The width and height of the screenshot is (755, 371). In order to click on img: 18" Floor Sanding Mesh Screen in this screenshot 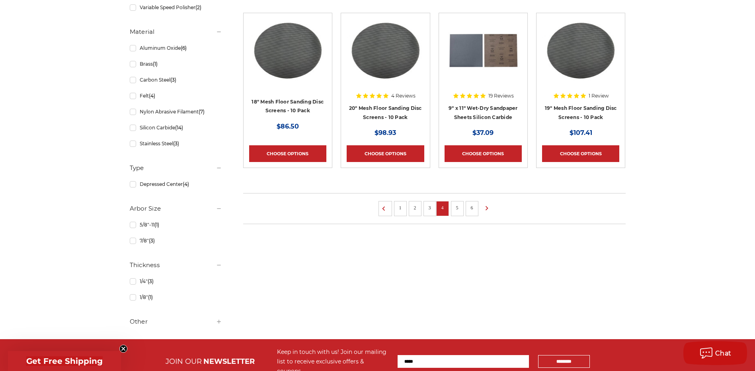, I will do `click(288, 51)`.